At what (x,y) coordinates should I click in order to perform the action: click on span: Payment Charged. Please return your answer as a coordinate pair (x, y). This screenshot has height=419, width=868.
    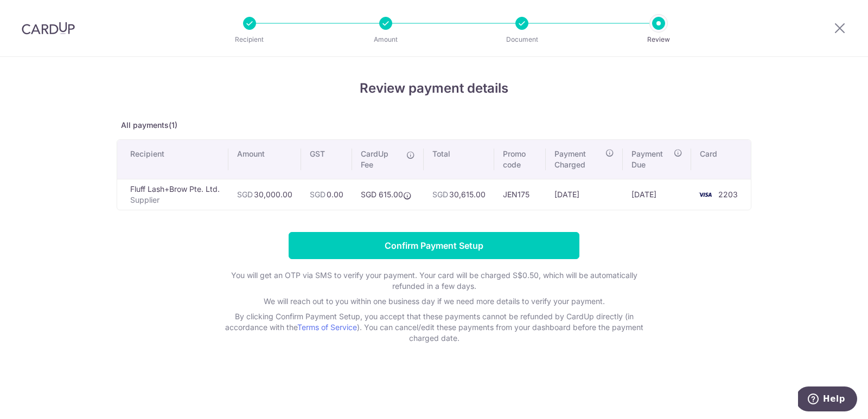
    Looking at the image, I should click on (578, 159).